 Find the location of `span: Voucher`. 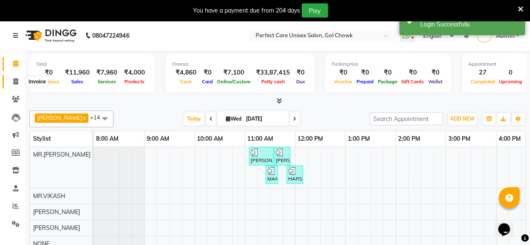

span: Voucher is located at coordinates (343, 82).